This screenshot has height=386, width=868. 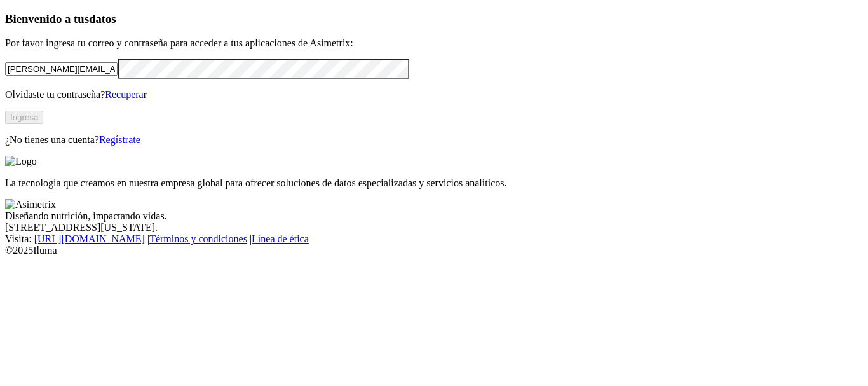 I want to click on span: datos, so click(x=102, y=19).